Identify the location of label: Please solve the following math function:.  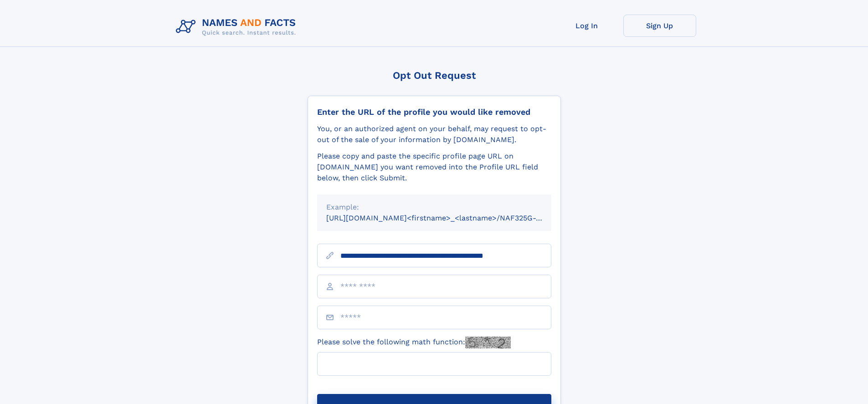
(413, 342).